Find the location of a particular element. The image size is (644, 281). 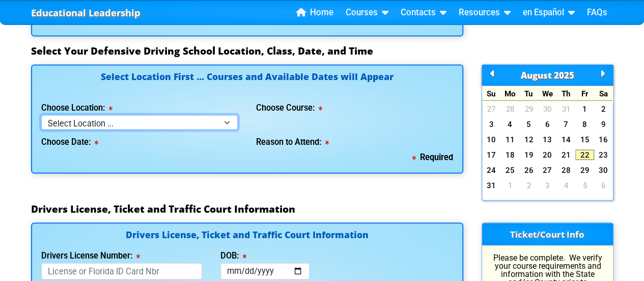

a: 8 is located at coordinates (585, 124).